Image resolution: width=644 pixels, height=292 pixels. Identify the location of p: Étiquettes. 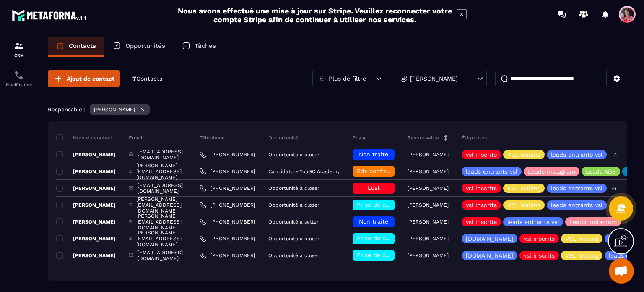
(475, 138).